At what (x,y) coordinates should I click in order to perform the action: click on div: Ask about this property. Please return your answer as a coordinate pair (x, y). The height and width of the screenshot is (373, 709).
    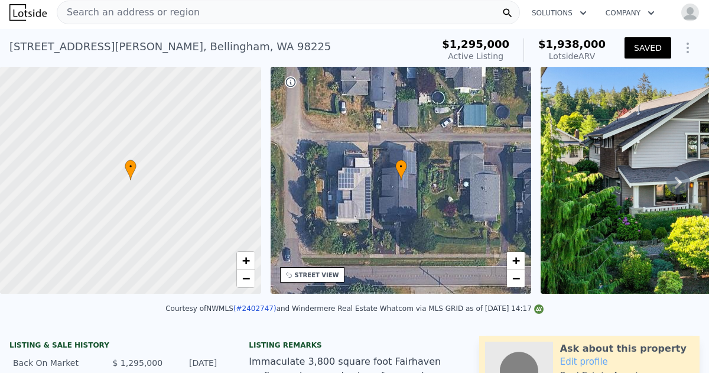
    Looking at the image, I should click on (623, 348).